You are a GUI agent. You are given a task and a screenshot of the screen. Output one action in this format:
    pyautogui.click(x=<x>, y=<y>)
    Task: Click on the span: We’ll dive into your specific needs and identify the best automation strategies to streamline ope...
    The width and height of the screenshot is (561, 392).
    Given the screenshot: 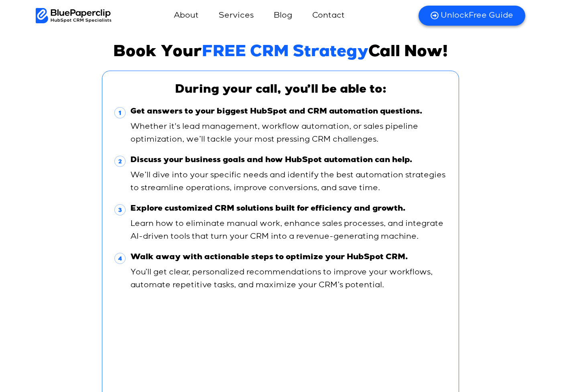 What is the action you would take?
    pyautogui.click(x=287, y=174)
    